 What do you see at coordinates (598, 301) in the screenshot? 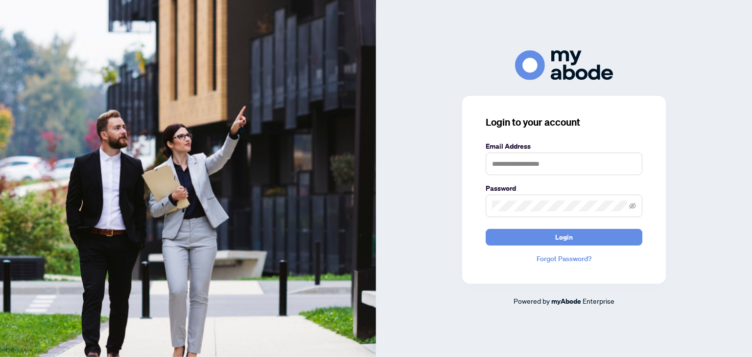
I see `span: Enterprise` at bounding box center [598, 301].